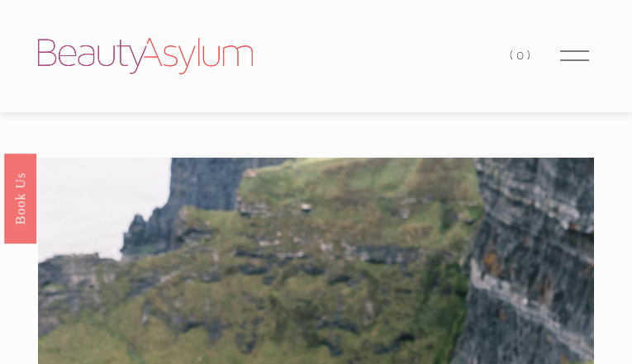  I want to click on a: Book Us, so click(20, 197).